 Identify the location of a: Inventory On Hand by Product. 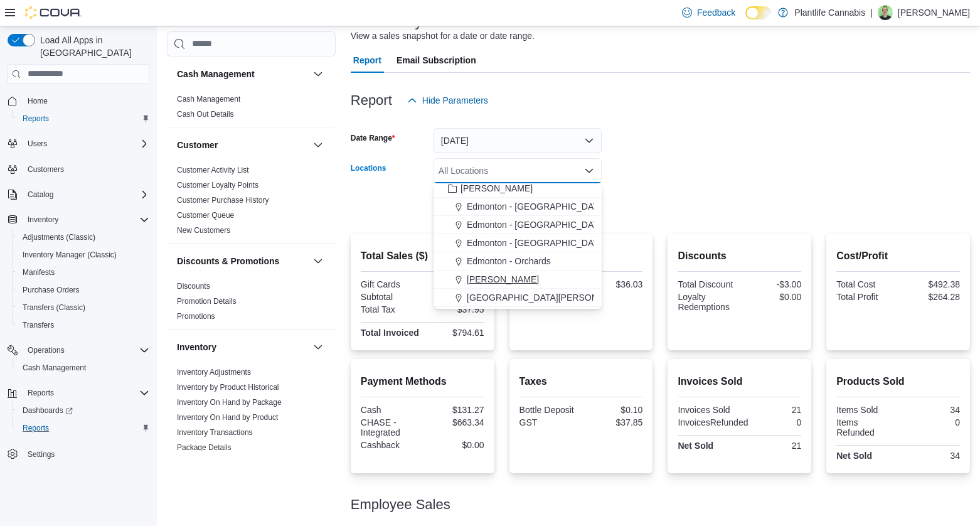
(227, 418).